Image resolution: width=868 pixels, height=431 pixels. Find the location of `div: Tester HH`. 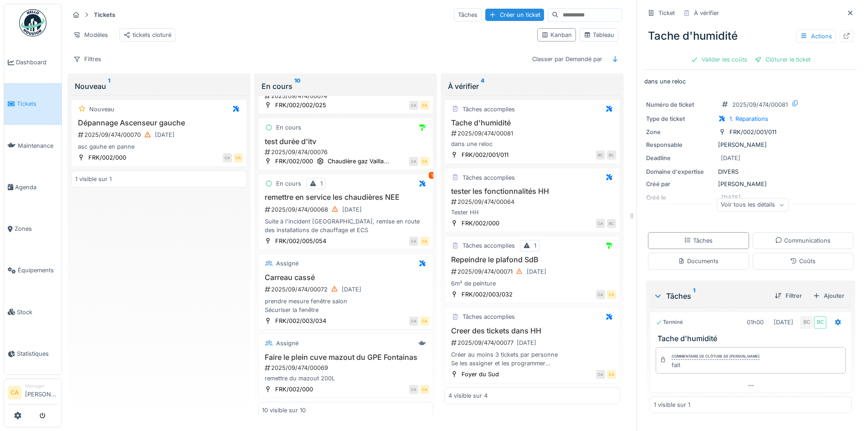

div: Tester HH is located at coordinates (532, 212).